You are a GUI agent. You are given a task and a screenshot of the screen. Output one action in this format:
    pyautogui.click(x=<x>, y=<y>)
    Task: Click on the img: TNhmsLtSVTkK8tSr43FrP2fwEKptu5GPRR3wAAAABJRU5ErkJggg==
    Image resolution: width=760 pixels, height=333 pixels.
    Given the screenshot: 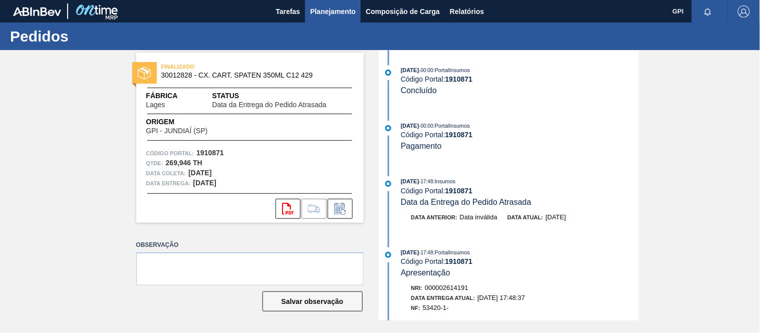 What is the action you would take?
    pyautogui.click(x=37, y=12)
    